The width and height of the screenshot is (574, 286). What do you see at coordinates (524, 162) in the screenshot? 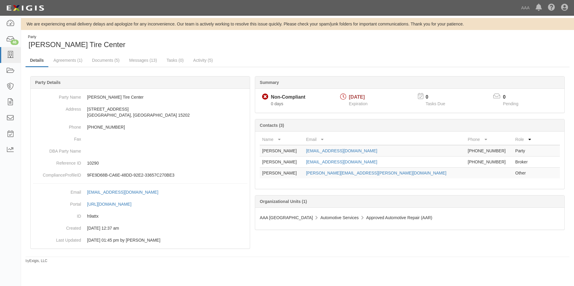
I see `td: Broker` at bounding box center [524, 162].